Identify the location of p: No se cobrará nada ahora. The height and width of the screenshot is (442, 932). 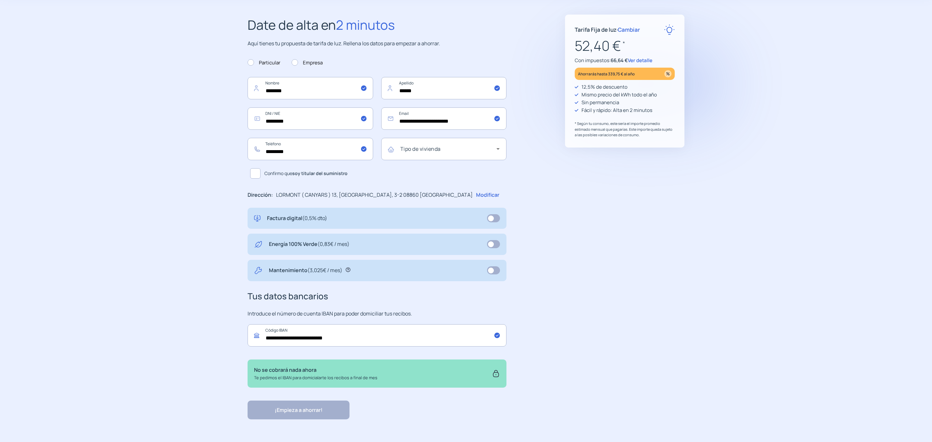
(316, 370).